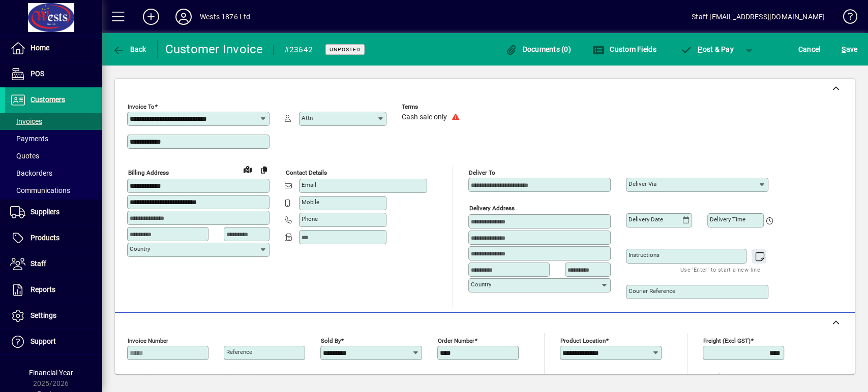 The height and width of the screenshot is (392, 868). I want to click on a: Payments, so click(54, 138).